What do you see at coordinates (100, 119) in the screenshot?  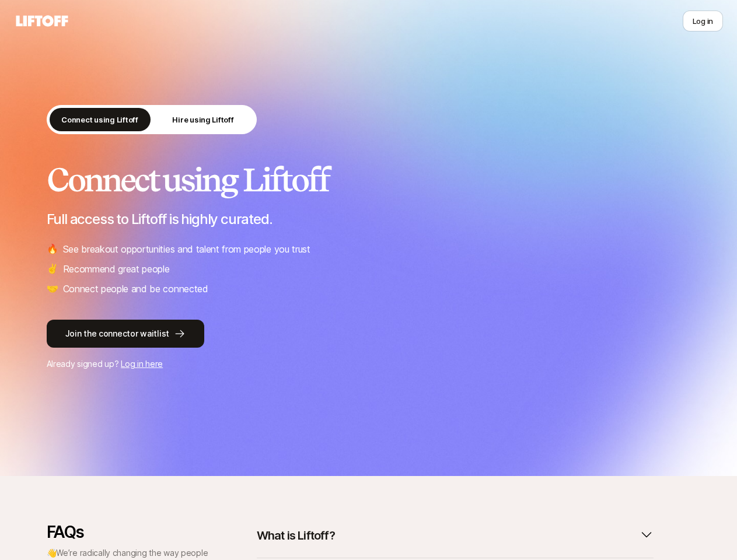 I see `p: Connect using Liftoff` at bounding box center [100, 119].